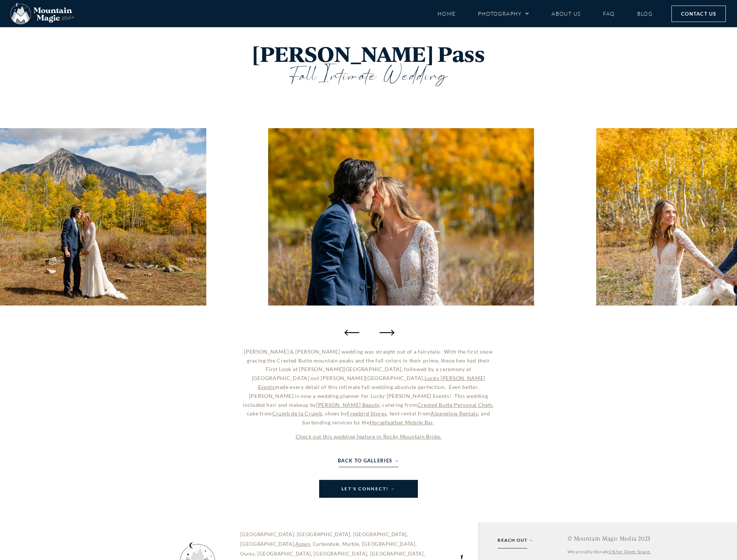  What do you see at coordinates (401, 217) in the screenshot?
I see `img: Lucky Penny Events Planning wedding planner Rocky Mountain Bride feature planner Crested Butte ph...` at bounding box center [401, 217].